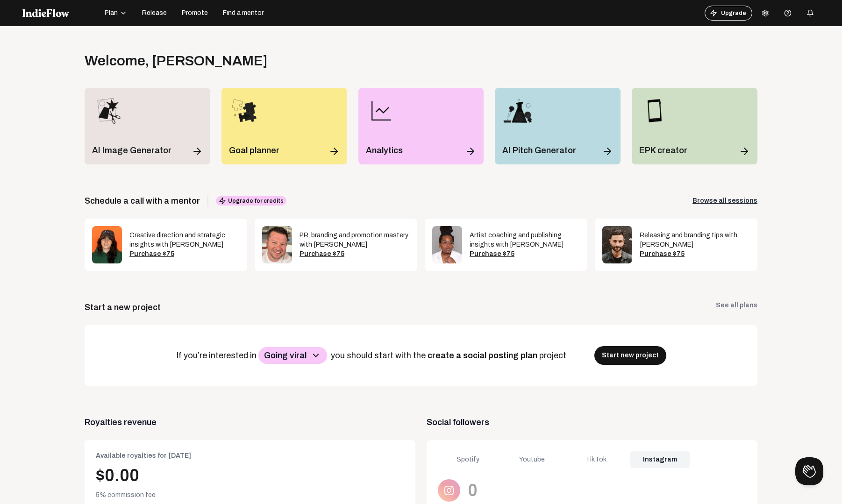 This screenshot has width=842, height=504. I want to click on span: create a social posting plan, so click(483, 355).